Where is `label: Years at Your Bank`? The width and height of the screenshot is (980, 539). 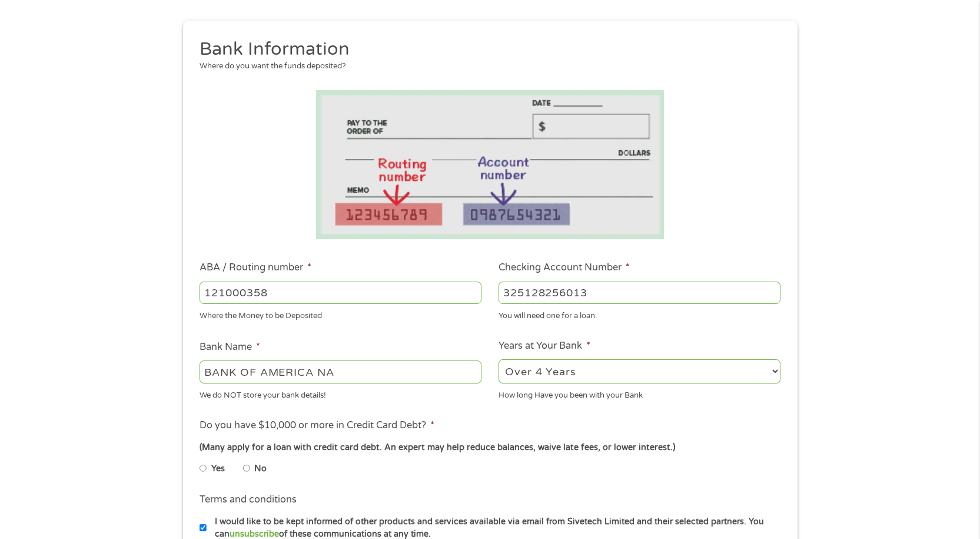
label: Years at Your Bank is located at coordinates (545, 346).